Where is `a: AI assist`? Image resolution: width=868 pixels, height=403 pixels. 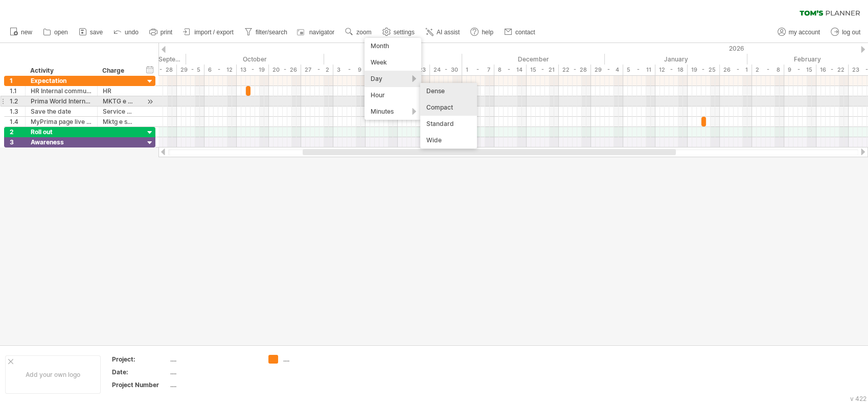 a: AI assist is located at coordinates (443, 32).